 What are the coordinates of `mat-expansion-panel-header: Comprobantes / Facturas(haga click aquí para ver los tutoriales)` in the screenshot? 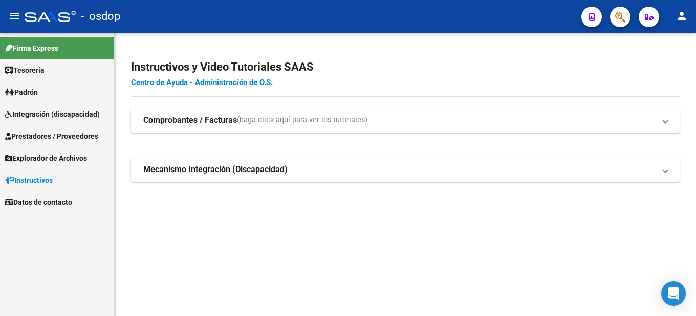 It's located at (405, 120).